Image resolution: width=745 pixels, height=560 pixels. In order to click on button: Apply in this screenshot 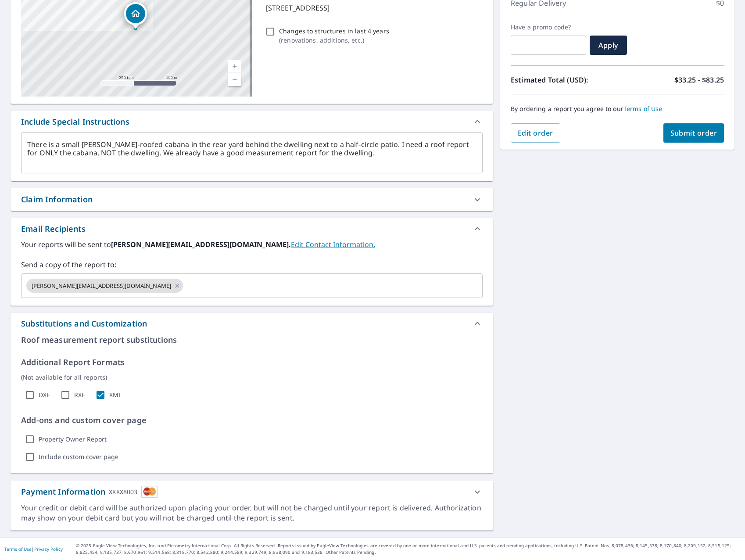, I will do `click(608, 45)`.